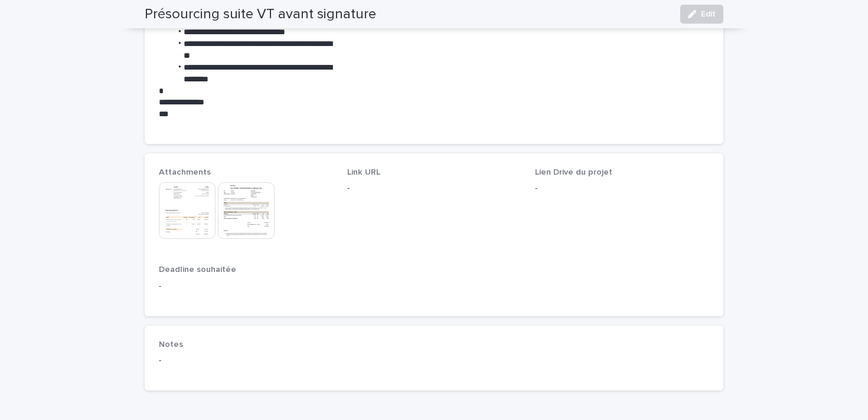 The width and height of the screenshot is (868, 420). What do you see at coordinates (260, 14) in the screenshot?
I see `h2: Présourcing suite VT avant signature` at bounding box center [260, 14].